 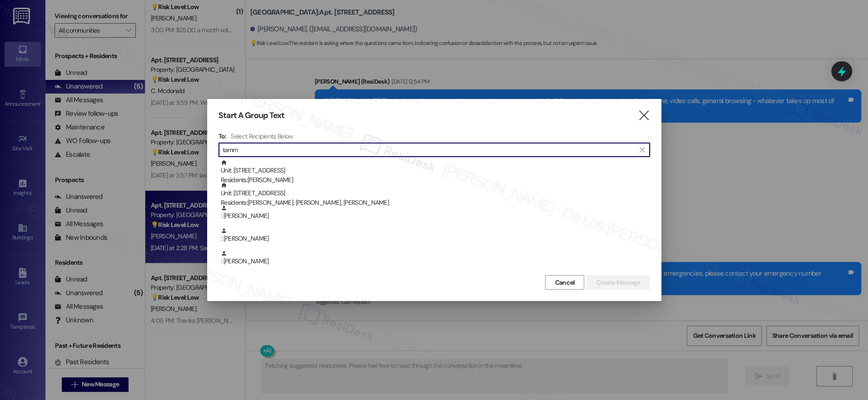 I want to click on button: Clear text, so click(x=642, y=150).